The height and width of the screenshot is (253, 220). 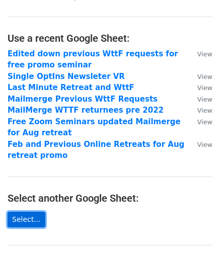 What do you see at coordinates (86, 110) in the screenshot?
I see `a: MailMerge WTTF returnees pre 2022` at bounding box center [86, 110].